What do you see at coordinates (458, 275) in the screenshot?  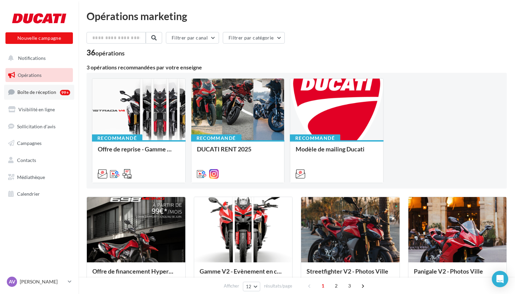 I see `div: Panigale V2 - Photos Ville` at bounding box center [458, 275].